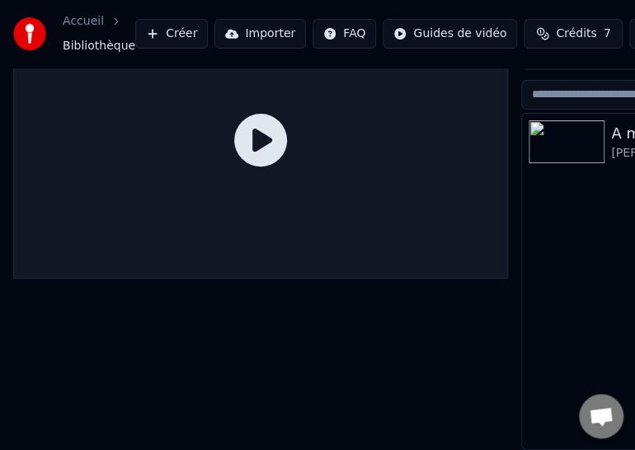 The width and height of the screenshot is (635, 450). Describe the element at coordinates (449, 34) in the screenshot. I see `button: Guides de vidéo` at that location.